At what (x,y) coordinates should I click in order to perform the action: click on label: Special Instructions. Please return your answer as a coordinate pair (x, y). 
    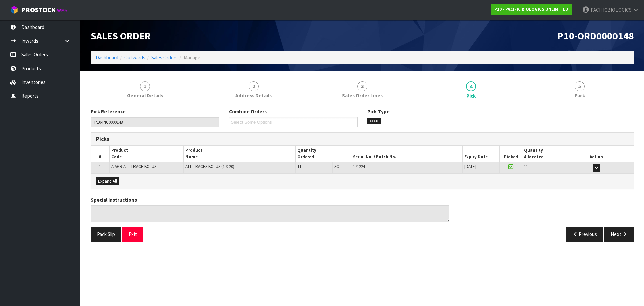
    Looking at the image, I should click on (114, 200).